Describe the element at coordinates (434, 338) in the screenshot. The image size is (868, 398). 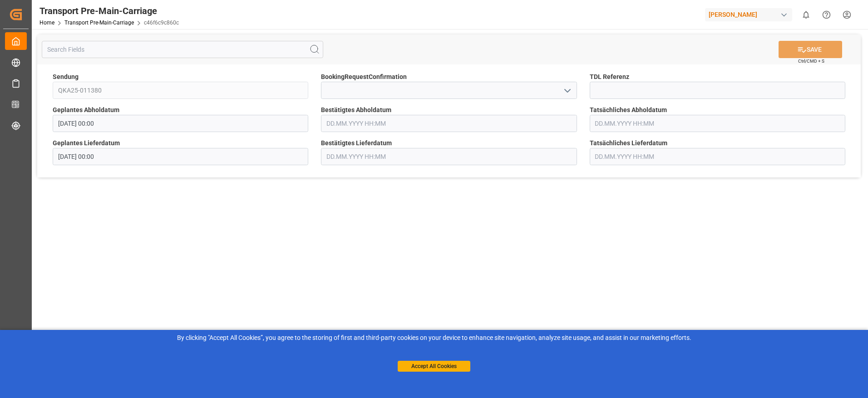
I see `div: By clicking "Accept All Cookies”, you agree to the storing of first and third-party cookies on yo...` at that location.